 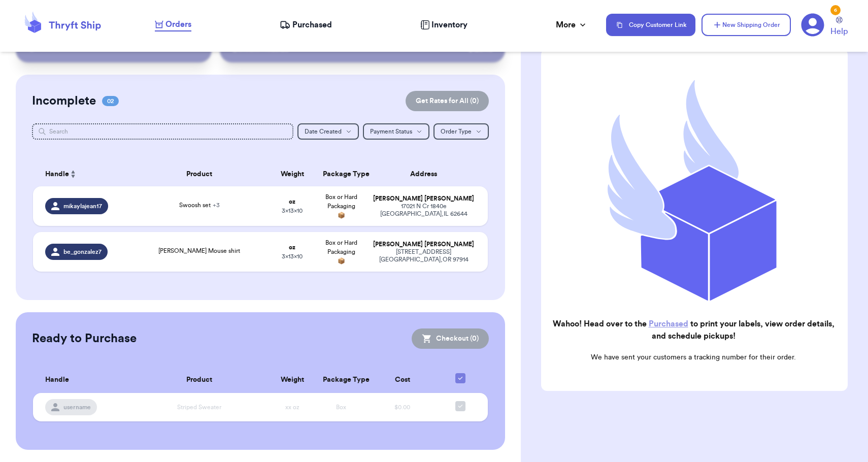 I want to click on button: Get Rates for All (0), so click(x=448, y=101).